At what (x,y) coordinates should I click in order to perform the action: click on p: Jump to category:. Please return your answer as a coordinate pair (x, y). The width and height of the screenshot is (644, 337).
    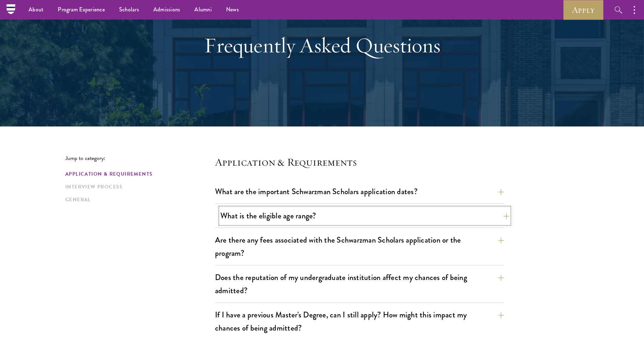
    Looking at the image, I should click on (140, 158).